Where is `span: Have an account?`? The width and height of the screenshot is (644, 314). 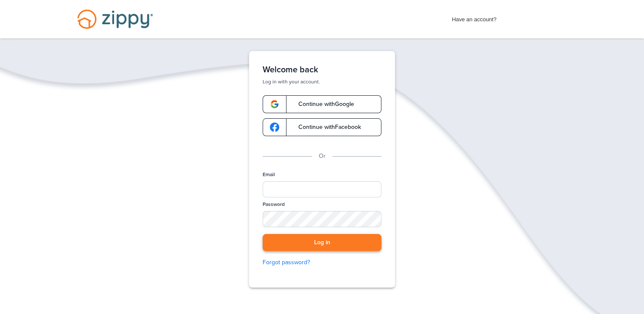 span: Have an account? is located at coordinates (474, 18).